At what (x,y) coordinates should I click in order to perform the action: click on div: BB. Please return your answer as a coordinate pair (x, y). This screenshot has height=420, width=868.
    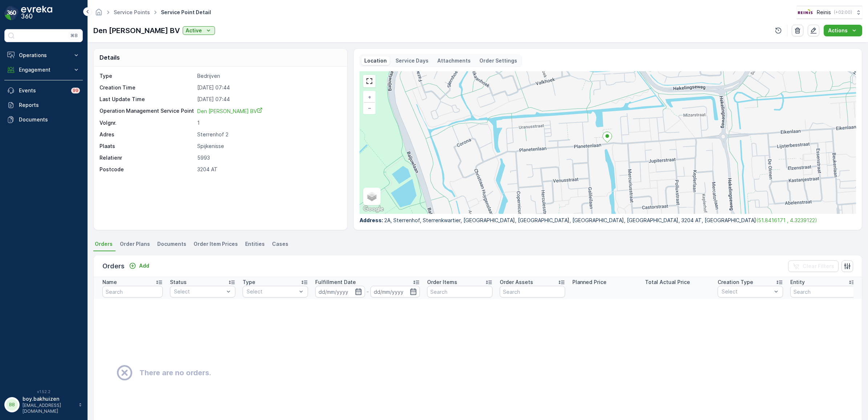
    Looking at the image, I should click on (12, 405).